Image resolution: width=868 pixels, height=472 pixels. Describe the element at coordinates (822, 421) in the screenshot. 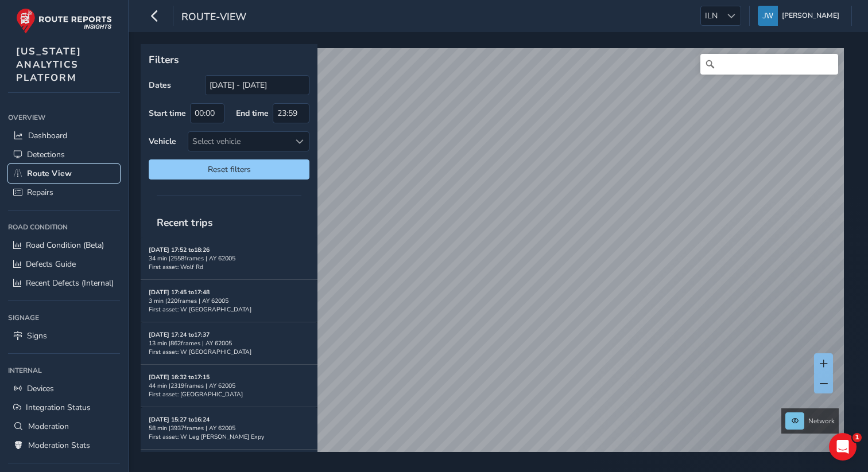

I see `span: Network` at that location.